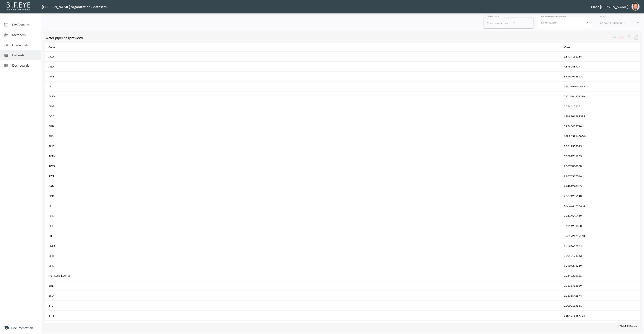 The width and height of the screenshot is (644, 334). Describe the element at coordinates (600, 216) in the screenshot. I see `th: 2.2446556512` at that location.